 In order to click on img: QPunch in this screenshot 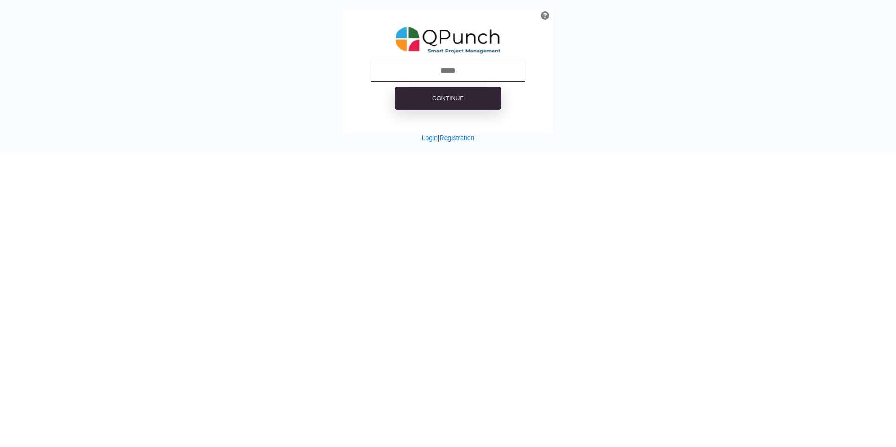, I will do `click(448, 40)`.